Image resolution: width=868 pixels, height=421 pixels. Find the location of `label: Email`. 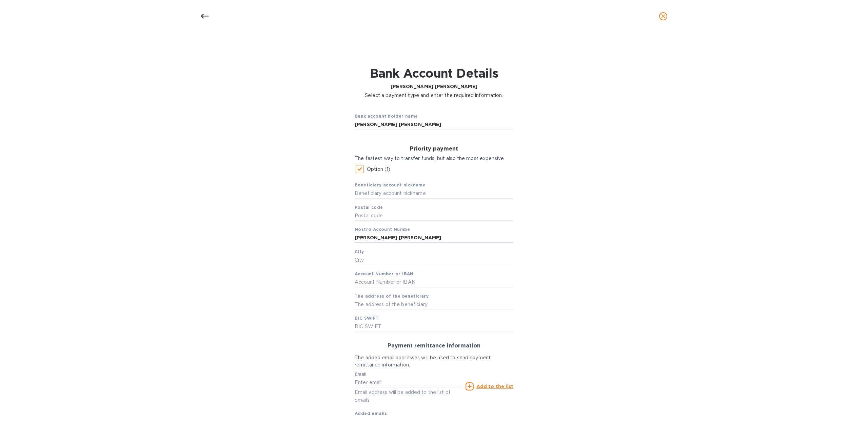

label: Email is located at coordinates (360, 375).